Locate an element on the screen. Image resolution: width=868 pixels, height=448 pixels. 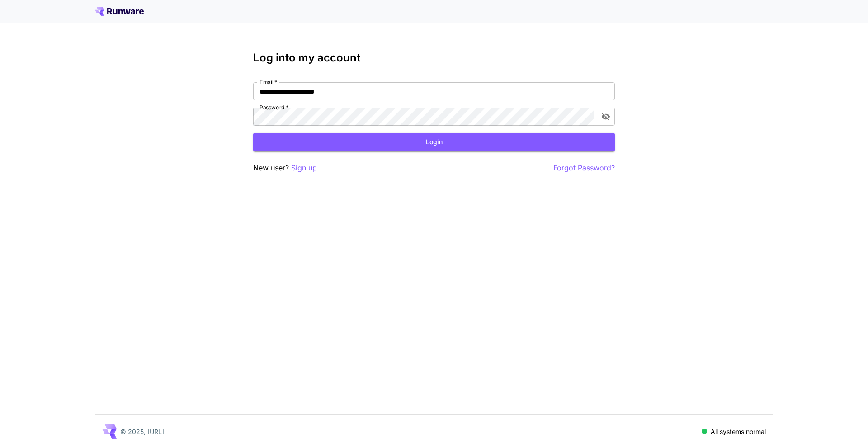
p: All systems normal is located at coordinates (739, 431).